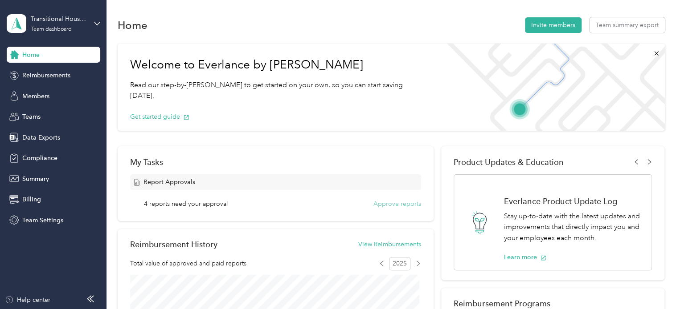 This screenshot has height=309, width=680. I want to click on p: Stay up-to-date with the latest updates and improvements that directly impact you and your employ..., so click(573, 228).